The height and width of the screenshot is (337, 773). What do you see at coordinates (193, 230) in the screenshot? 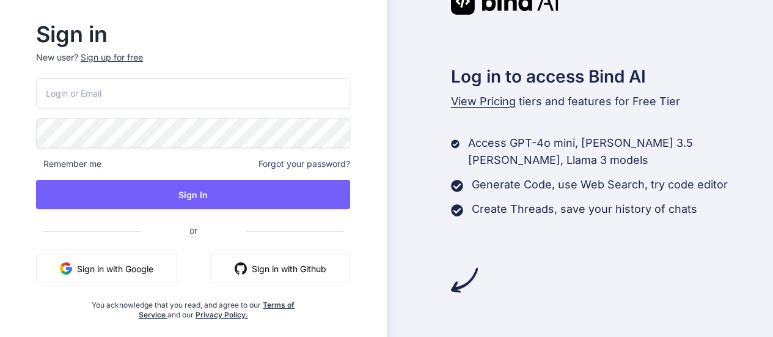
I see `span: or` at bounding box center [193, 230].